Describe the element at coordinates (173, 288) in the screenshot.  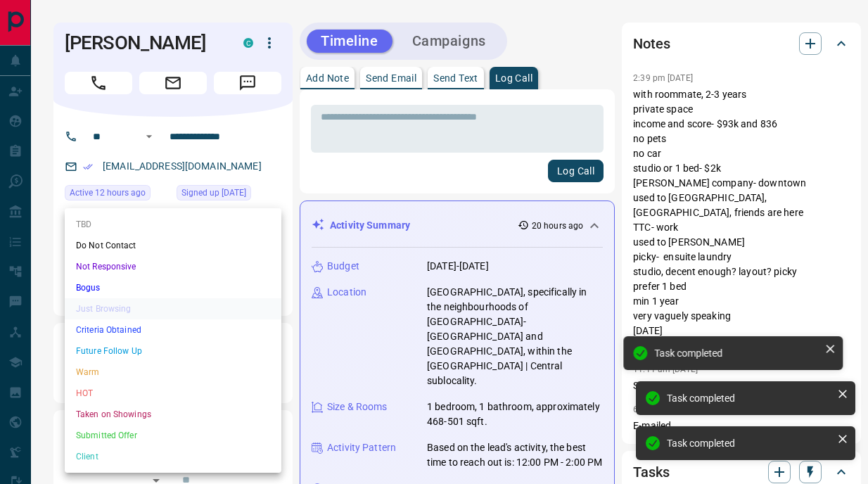
I see `li: Bogus` at that location.